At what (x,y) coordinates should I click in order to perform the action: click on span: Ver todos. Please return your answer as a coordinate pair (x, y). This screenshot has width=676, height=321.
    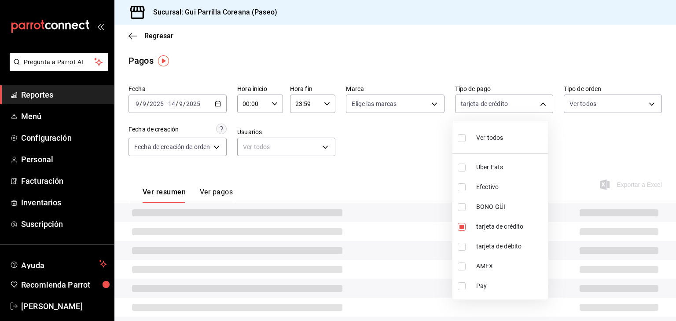
    Looking at the image, I should click on (489, 138).